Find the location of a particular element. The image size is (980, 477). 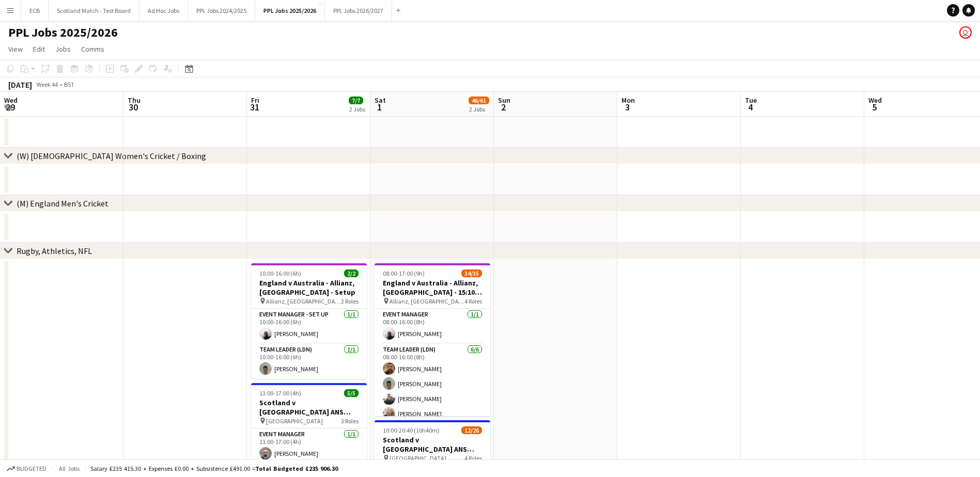

span: 31 is located at coordinates (254, 107).